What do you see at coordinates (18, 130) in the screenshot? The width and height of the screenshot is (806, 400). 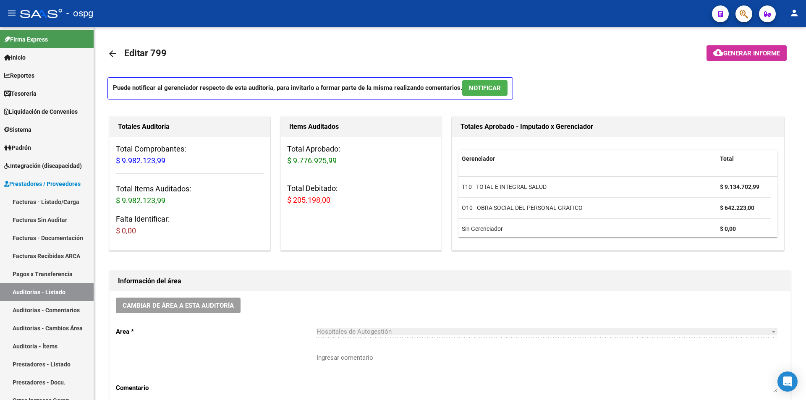 I see `span: Sistema` at bounding box center [18, 130].